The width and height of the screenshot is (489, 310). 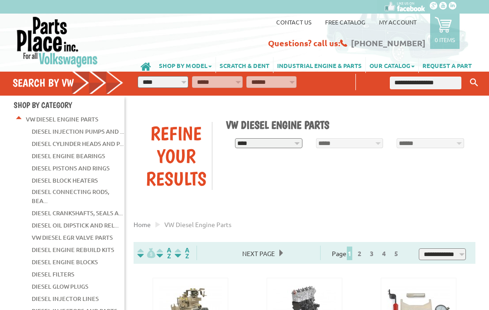 I want to click on span: Next Page, so click(x=258, y=253).